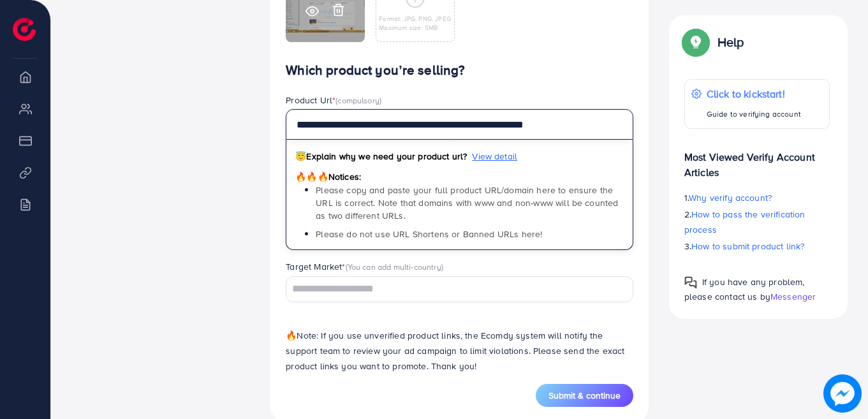 The height and width of the screenshot is (419, 868). I want to click on h4: Which product you’re selling?, so click(459, 70).